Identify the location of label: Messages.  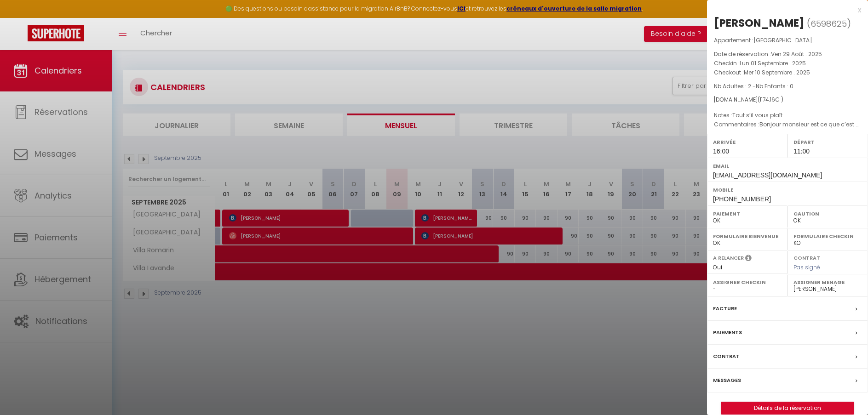
(727, 380).